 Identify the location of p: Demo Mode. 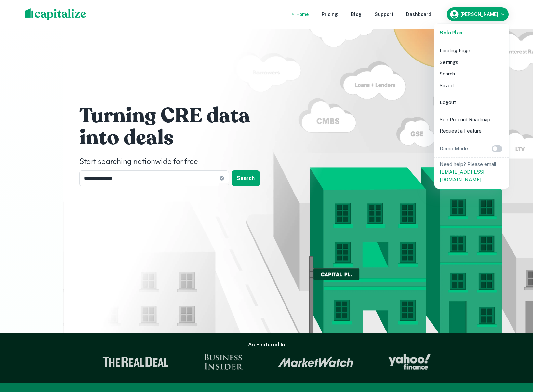
(454, 149).